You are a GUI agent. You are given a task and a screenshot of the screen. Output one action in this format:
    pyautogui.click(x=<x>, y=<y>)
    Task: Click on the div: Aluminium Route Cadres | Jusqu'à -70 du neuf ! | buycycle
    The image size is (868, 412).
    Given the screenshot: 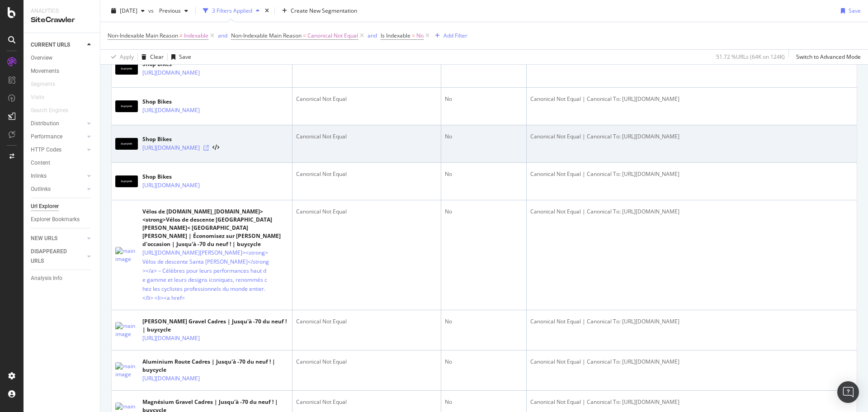 What is the action you would take?
    pyautogui.click(x=215, y=366)
    